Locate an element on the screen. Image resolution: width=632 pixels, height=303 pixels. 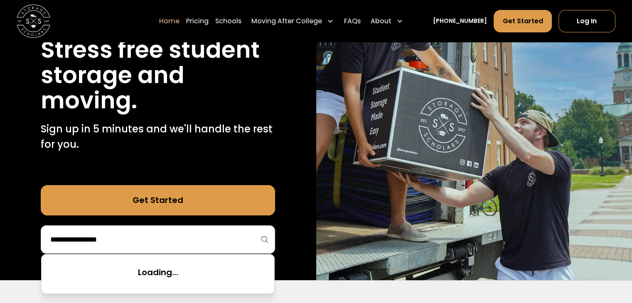
img: Storage Scholars main logo is located at coordinates (33, 21).